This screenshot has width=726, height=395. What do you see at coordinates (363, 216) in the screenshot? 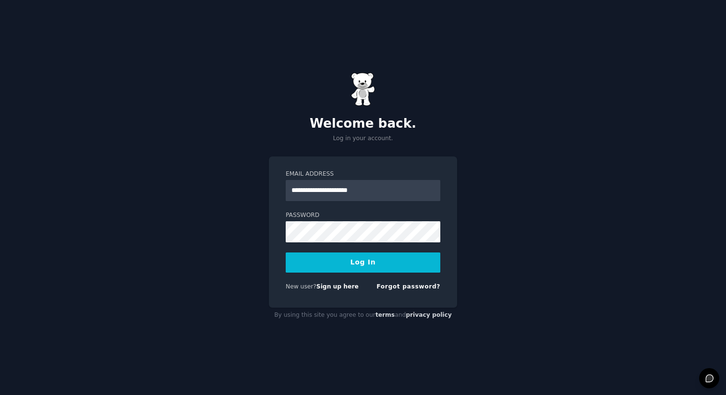
I see `label: Password` at bounding box center [363, 216].